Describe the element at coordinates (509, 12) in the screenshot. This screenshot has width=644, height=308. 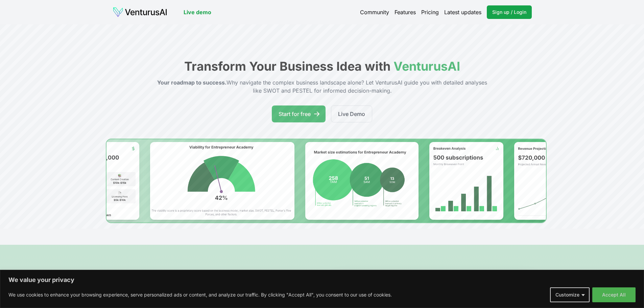
I see `a: Sign up / Login` at that location.